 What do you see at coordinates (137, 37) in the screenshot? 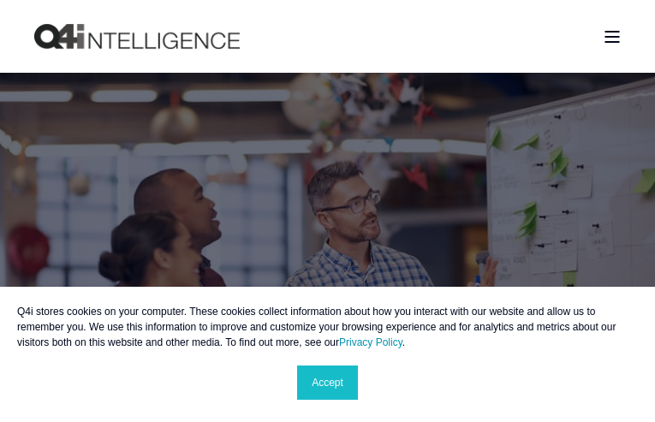
I see `img: Q4intelligence, LLC logo` at bounding box center [137, 37].